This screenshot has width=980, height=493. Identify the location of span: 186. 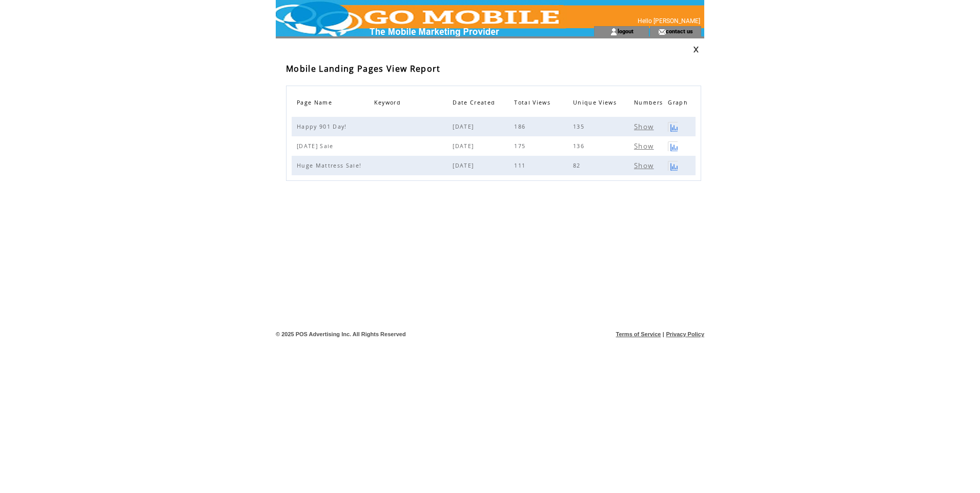
(521, 127).